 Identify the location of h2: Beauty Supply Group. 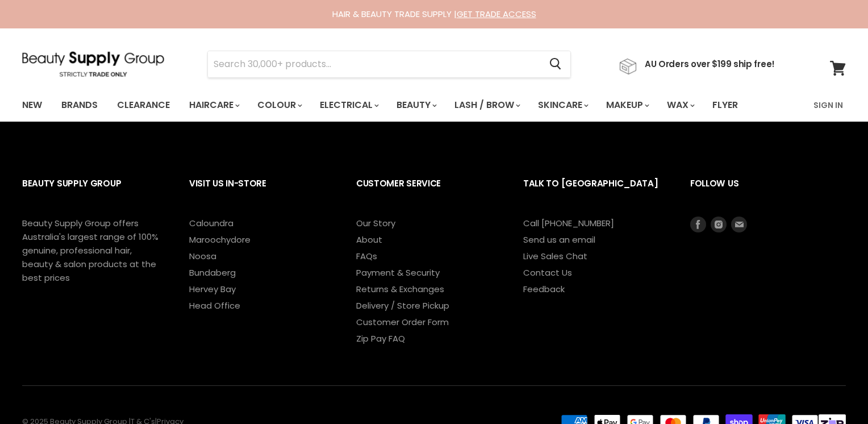
(94, 192).